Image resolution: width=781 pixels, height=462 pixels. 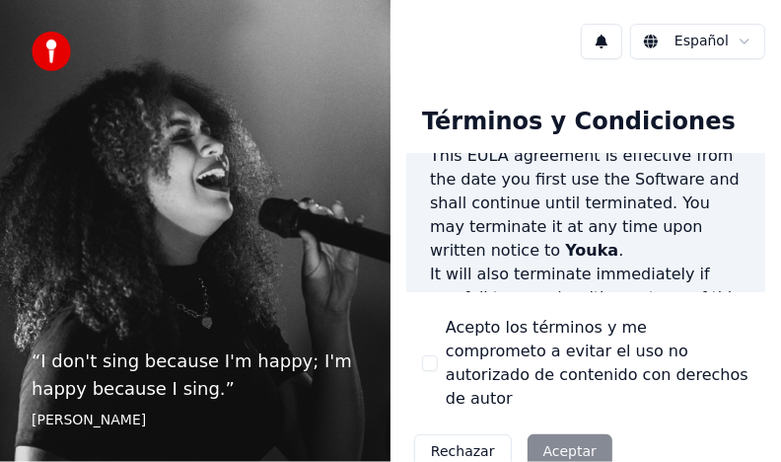 I want to click on p: “ I don't sing because I'm happy; I'm happy because I sing. ”, so click(x=195, y=375).